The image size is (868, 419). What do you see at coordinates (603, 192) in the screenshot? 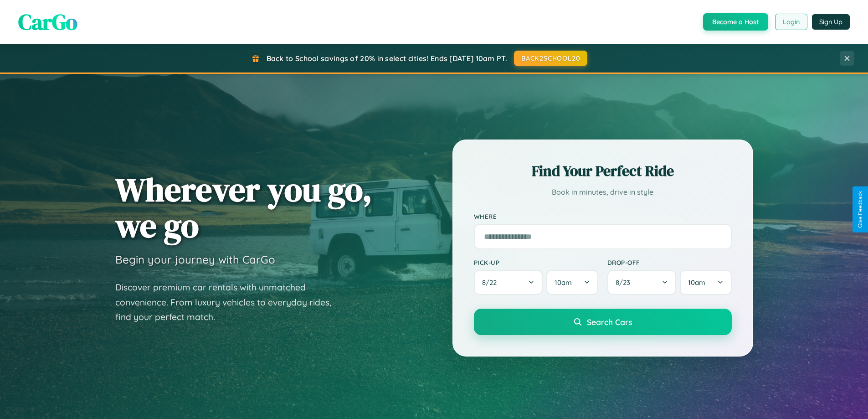
I see `p: Book in minutes, drive in style` at bounding box center [603, 192].